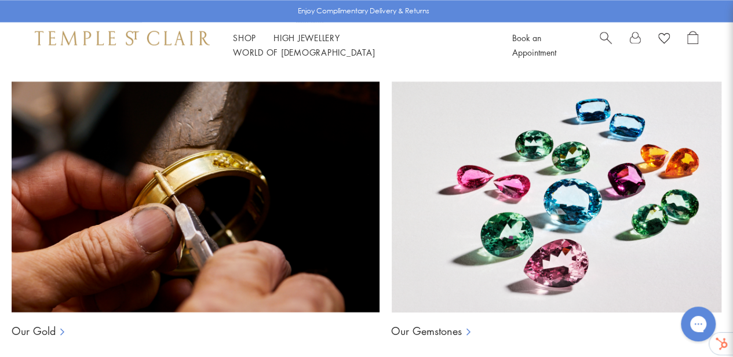 This screenshot has width=733, height=357. What do you see at coordinates (359, 45) in the screenshot?
I see `nav: Main navigation` at bounding box center [359, 45].